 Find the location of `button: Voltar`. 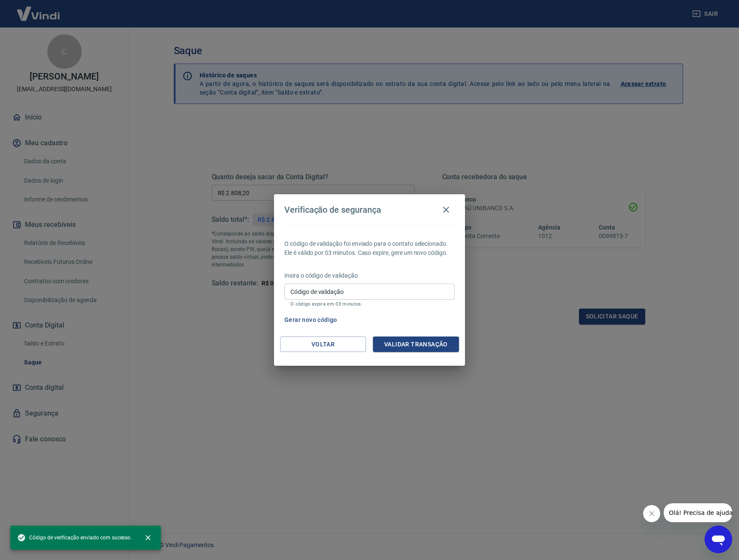

button: Voltar is located at coordinates (323, 344).